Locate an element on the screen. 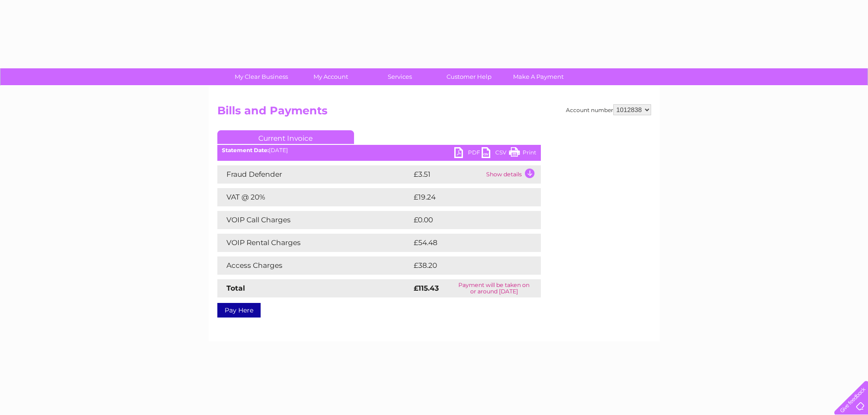 The height and width of the screenshot is (415, 868). a: Pay Here is located at coordinates (239, 310).